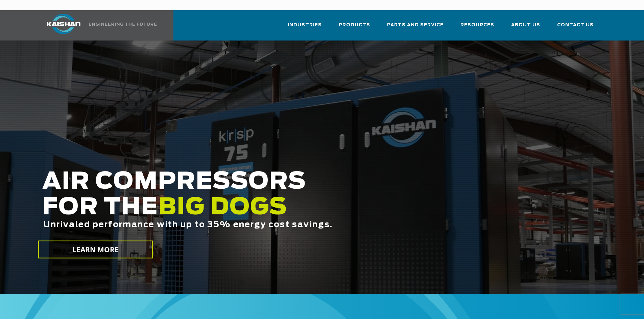  I want to click on span: Industries, so click(305, 25).